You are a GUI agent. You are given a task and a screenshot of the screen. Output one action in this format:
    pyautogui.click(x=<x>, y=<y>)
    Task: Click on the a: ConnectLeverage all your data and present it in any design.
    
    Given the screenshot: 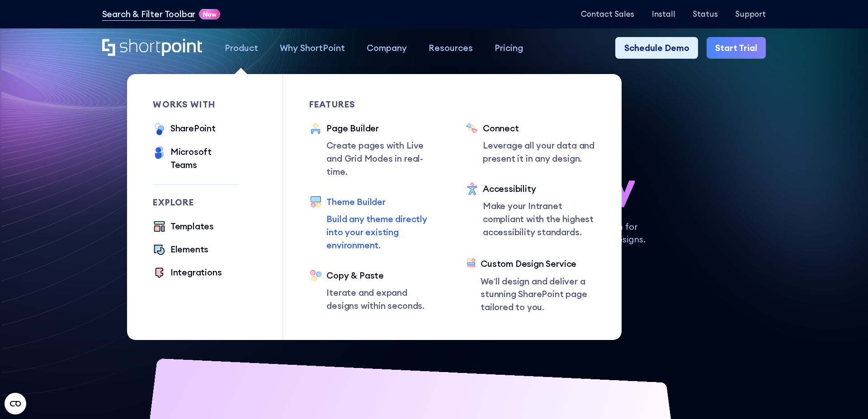 What is the action you would take?
    pyautogui.click(x=531, y=143)
    